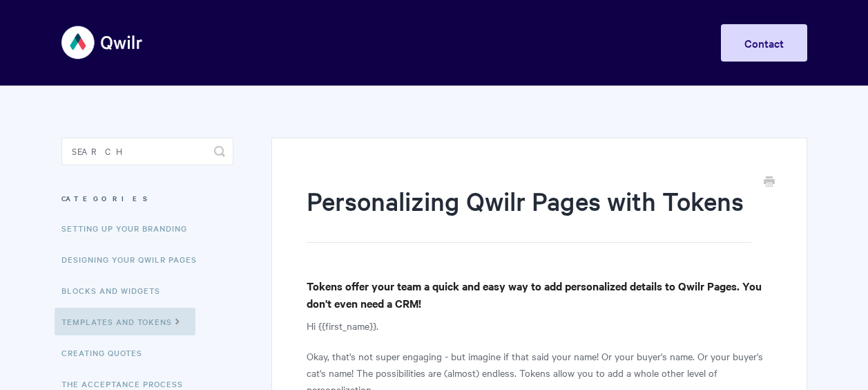 Image resolution: width=868 pixels, height=390 pixels. I want to click on p: Hi {{first_name}}., so click(539, 325).